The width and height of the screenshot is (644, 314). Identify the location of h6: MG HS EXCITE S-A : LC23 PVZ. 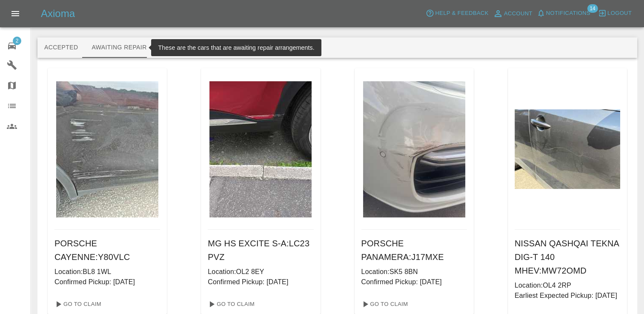
(261, 250).